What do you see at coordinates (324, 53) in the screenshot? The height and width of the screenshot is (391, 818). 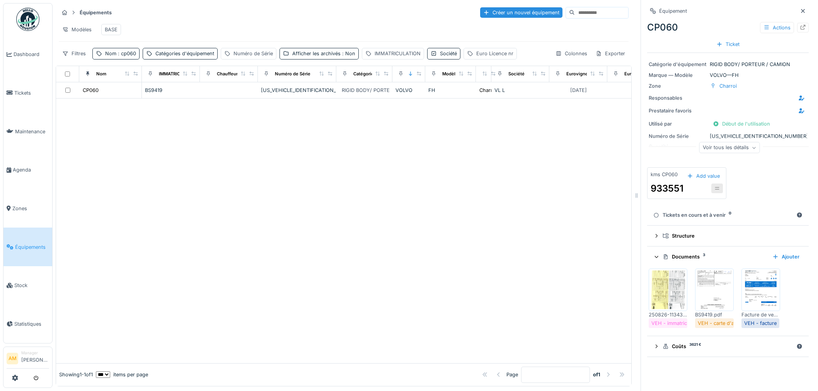 I see `div: Afficher les archivés` at bounding box center [324, 53].